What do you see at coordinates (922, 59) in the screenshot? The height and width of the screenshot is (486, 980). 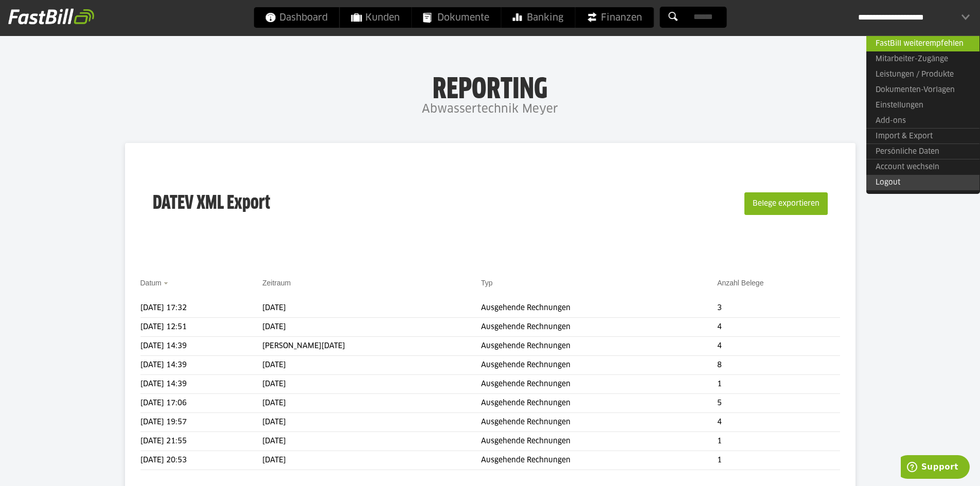 I see `a: Mitarbeiter-Zugänge` at bounding box center [922, 59].